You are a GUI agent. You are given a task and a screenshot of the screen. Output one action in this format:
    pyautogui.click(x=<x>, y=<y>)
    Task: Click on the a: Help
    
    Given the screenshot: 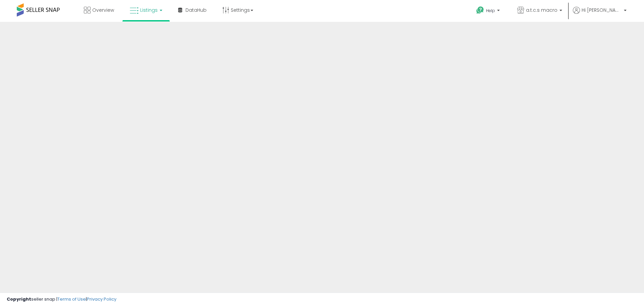 What is the action you would take?
    pyautogui.click(x=489, y=12)
    